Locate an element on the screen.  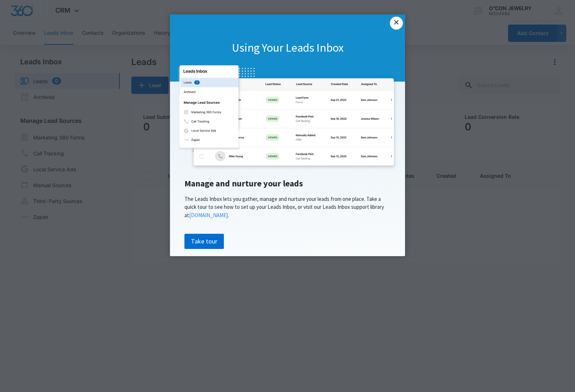
a: Close modal is located at coordinates (396, 23).